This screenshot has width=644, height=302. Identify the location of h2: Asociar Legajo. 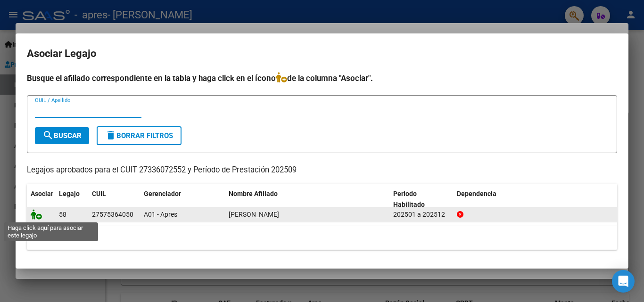
(322, 54).